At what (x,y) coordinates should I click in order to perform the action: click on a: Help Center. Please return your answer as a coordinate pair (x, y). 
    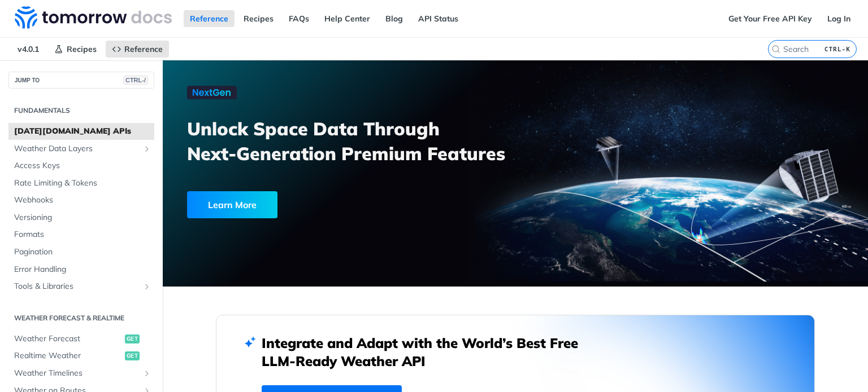
    Looking at the image, I should click on (346, 19).